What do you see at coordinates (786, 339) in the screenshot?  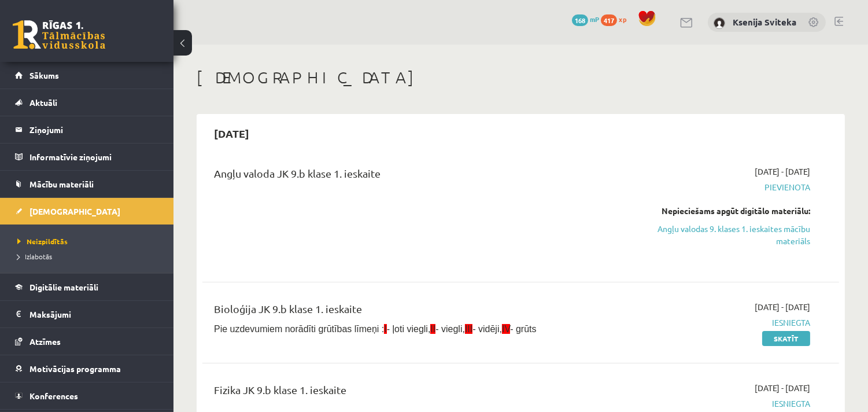 I see `a: Skatīt` at bounding box center [786, 339].